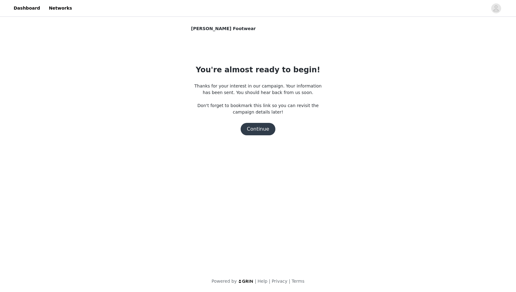 Image resolution: width=516 pixels, height=292 pixels. What do you see at coordinates (224, 281) in the screenshot?
I see `span: Powered by` at bounding box center [224, 281].